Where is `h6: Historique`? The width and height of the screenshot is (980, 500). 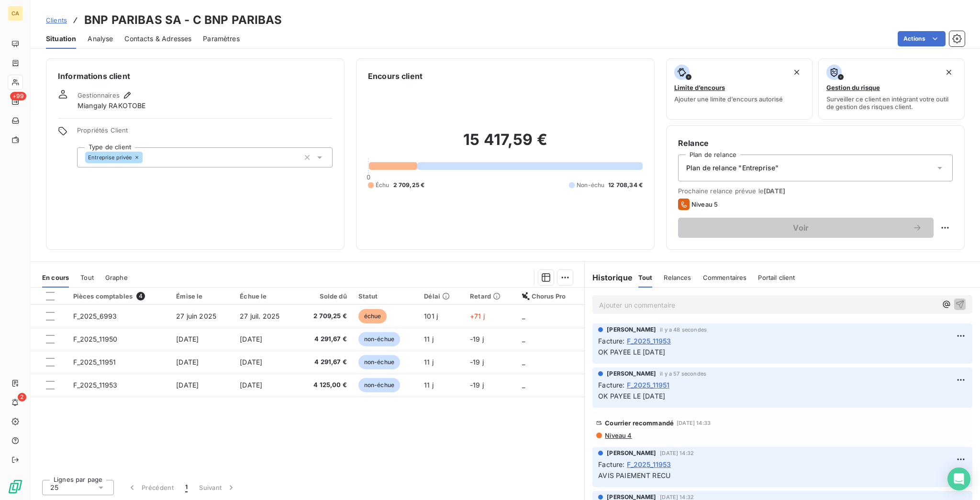 h6: Historique is located at coordinates (608, 277).